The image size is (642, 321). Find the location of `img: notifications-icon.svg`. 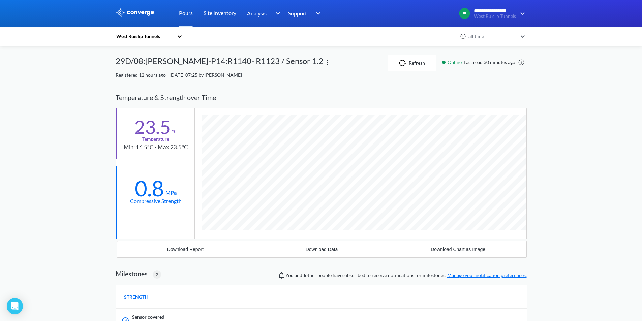

img: notifications-icon.svg is located at coordinates (282, 275).